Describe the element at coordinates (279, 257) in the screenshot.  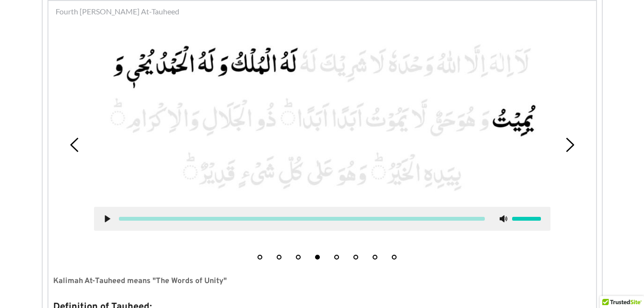
I see `button: 2 of 8` at that location.